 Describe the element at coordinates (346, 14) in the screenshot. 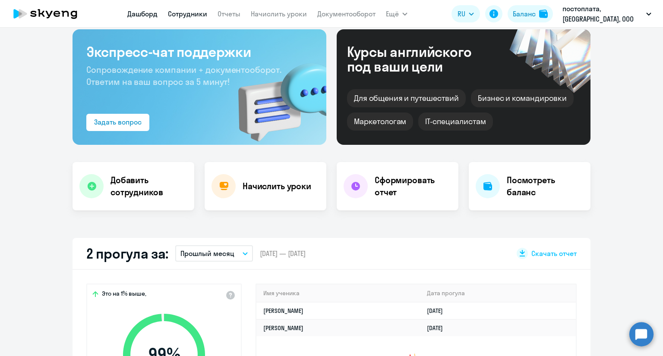

I see `a: Документооборот` at that location.